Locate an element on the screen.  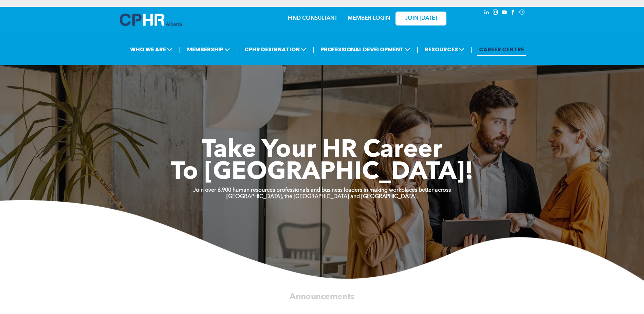
a: Social network is located at coordinates (522, 13).